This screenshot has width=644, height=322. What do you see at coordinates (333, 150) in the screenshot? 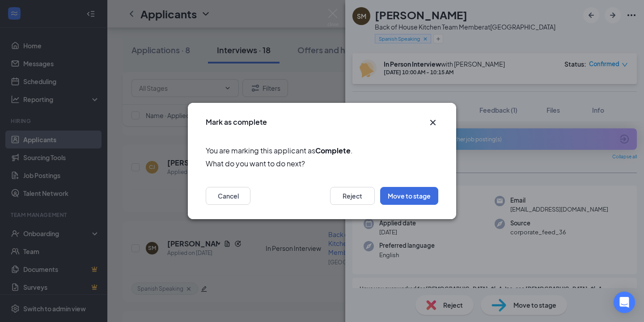
I see `b: Complete` at bounding box center [333, 150].